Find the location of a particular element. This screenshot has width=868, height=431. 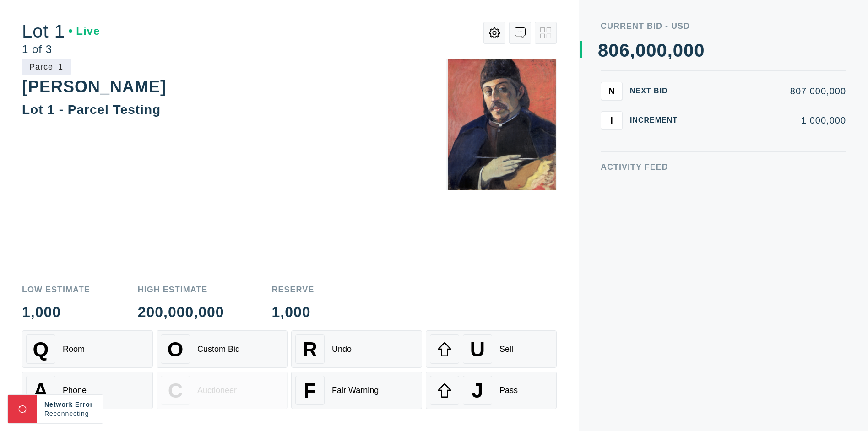

button: I is located at coordinates (612, 120).